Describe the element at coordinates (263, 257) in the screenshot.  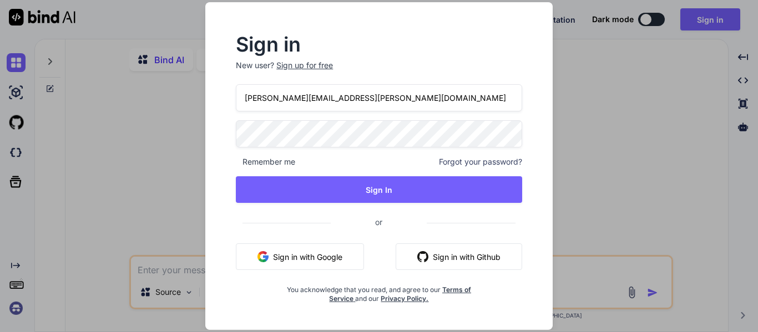
I see `img: google` at that location.